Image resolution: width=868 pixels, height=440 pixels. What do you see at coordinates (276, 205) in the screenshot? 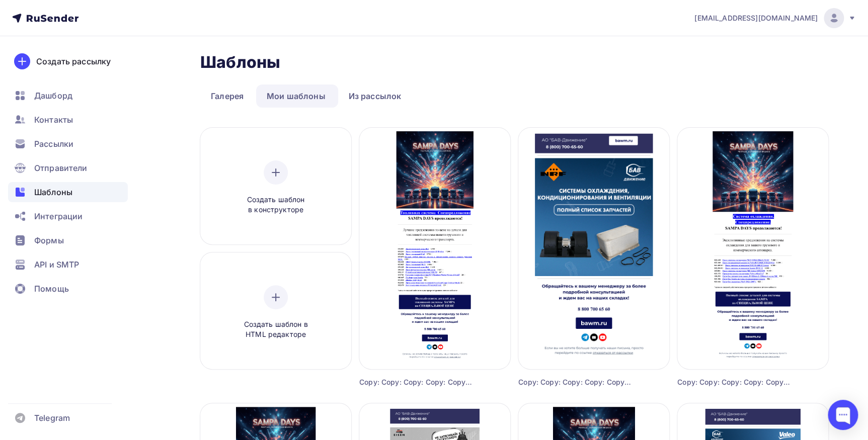
I see `span: Создать шаблон в конструкторе` at bounding box center [276, 205].